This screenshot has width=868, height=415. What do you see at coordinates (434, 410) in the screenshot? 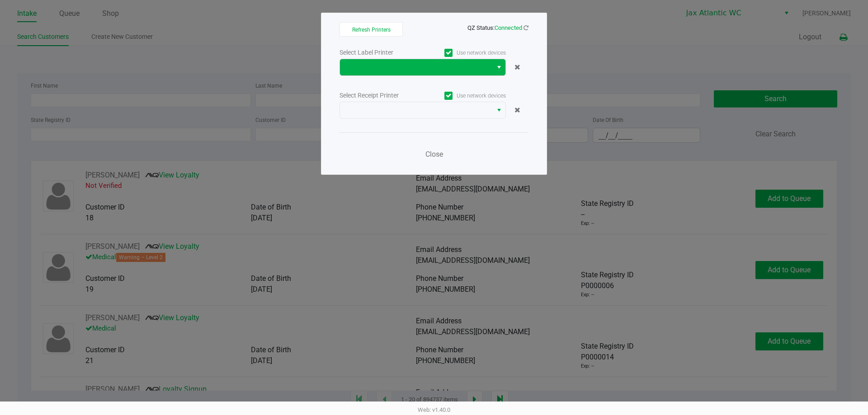
I see `span: Web: v1.40.0` at bounding box center [434, 410].